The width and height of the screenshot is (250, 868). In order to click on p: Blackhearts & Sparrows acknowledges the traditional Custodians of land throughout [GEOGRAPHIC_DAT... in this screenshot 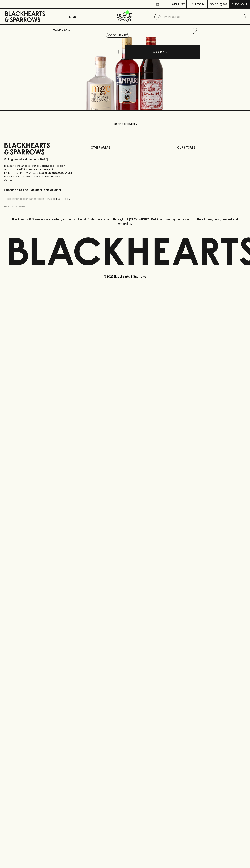, I will do `click(125, 221)`.